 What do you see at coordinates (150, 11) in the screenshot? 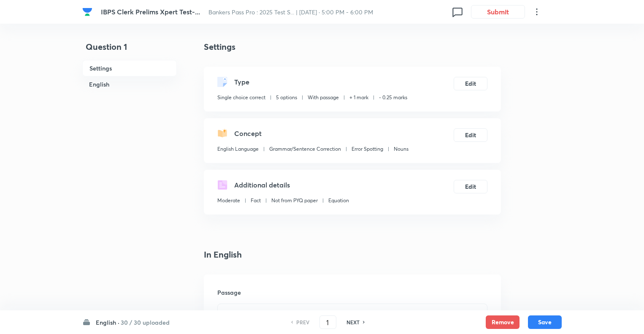
I see `span: IBPS Clerk Prelims Xpert Test-...` at bounding box center [150, 11].